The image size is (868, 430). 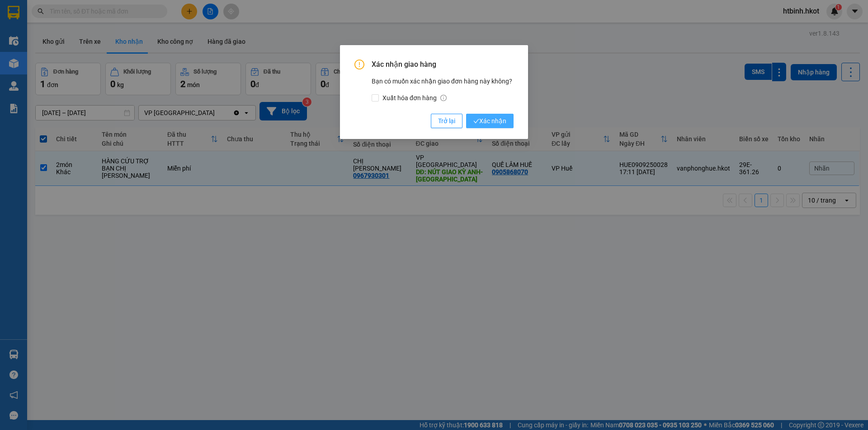 I want to click on button: checkXác nhận, so click(x=490, y=121).